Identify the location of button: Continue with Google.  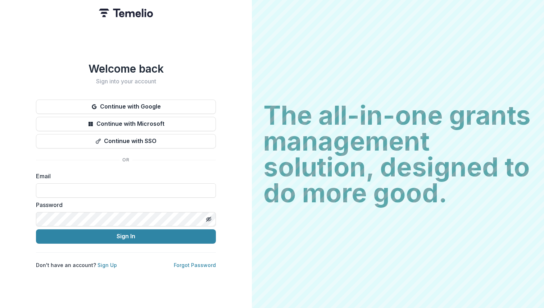
(126, 107).